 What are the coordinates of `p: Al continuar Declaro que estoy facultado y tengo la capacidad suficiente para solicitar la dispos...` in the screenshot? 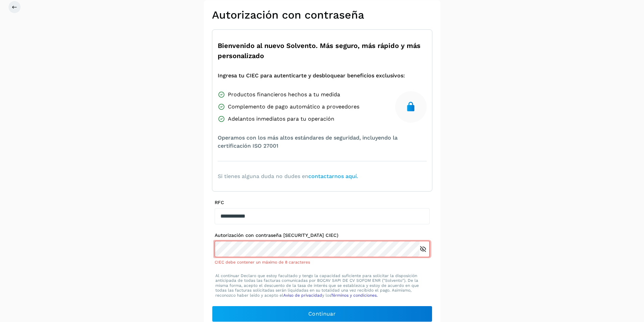 It's located at (322, 285).